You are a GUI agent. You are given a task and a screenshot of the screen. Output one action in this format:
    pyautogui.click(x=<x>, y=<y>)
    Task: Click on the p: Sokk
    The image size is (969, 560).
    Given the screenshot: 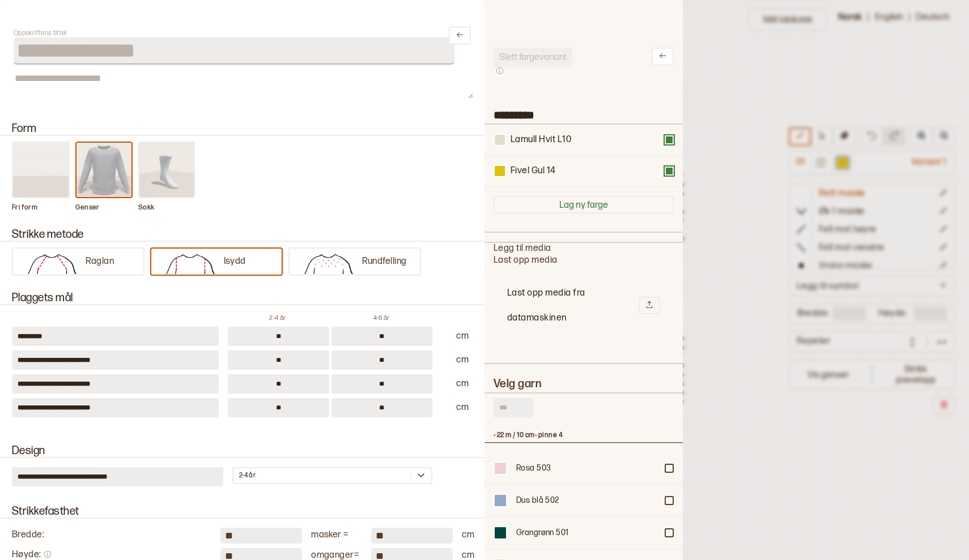 What is the action you would take?
    pyautogui.click(x=167, y=208)
    